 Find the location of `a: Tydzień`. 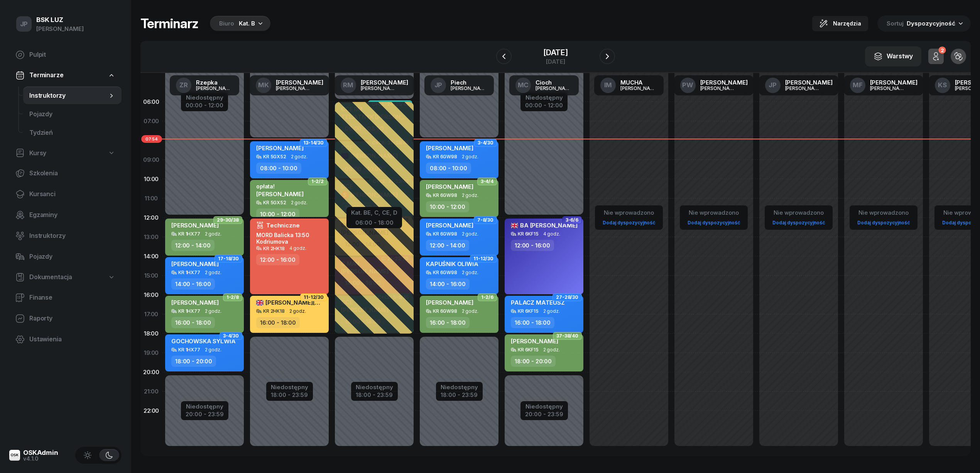

a: Tydzień is located at coordinates (72, 133).